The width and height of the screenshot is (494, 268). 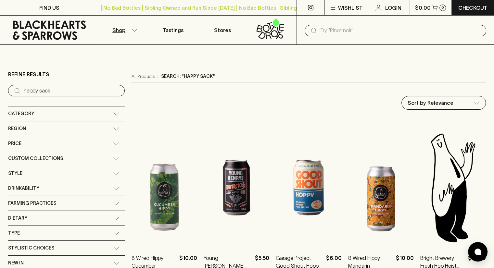 What do you see at coordinates (66, 218) in the screenshot?
I see `div: Dietary` at bounding box center [66, 218].